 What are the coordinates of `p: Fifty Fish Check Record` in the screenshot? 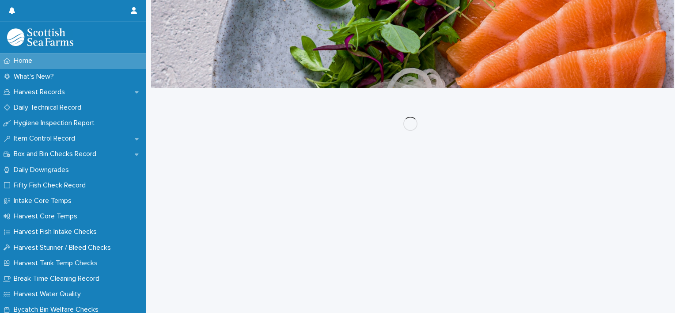 It's located at (51, 185).